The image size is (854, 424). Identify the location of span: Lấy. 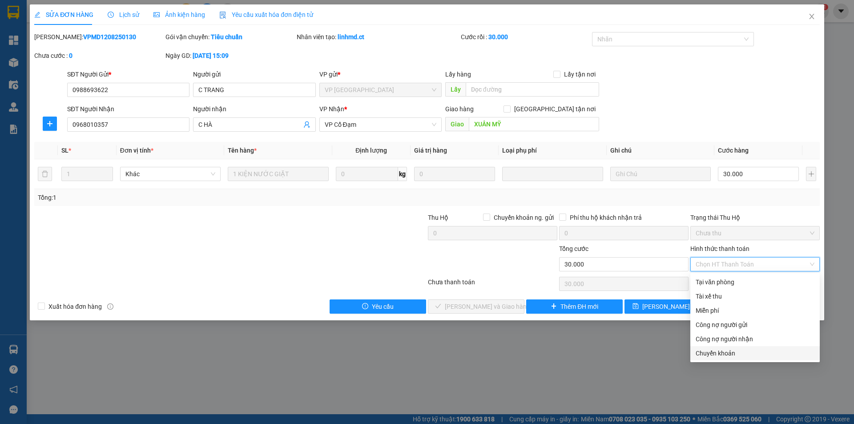
(455, 89).